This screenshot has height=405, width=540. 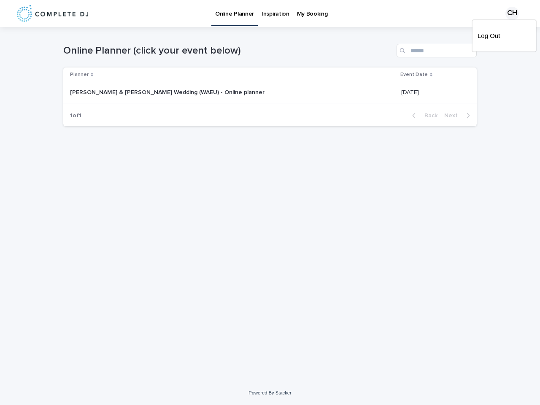 I want to click on span: Next, so click(x=454, y=116).